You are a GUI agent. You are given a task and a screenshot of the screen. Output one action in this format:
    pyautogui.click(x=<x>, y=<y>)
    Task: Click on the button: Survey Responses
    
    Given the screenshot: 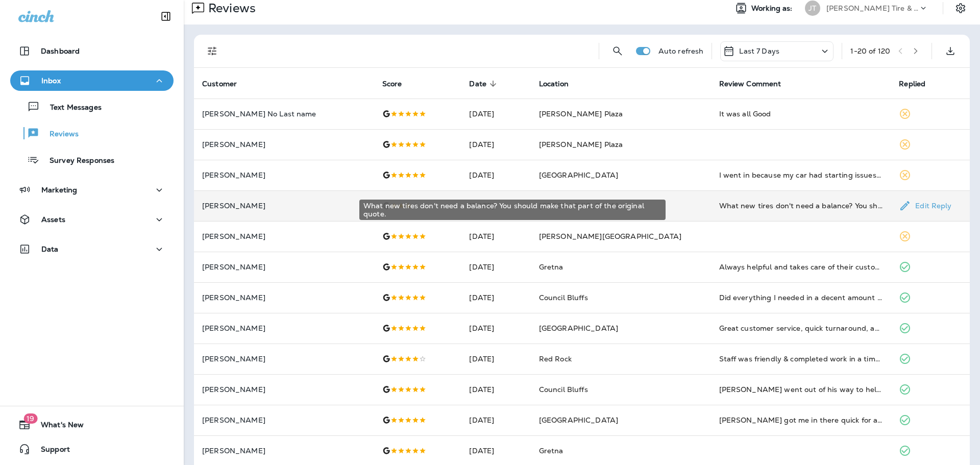 What is the action you would take?
    pyautogui.click(x=92, y=160)
    